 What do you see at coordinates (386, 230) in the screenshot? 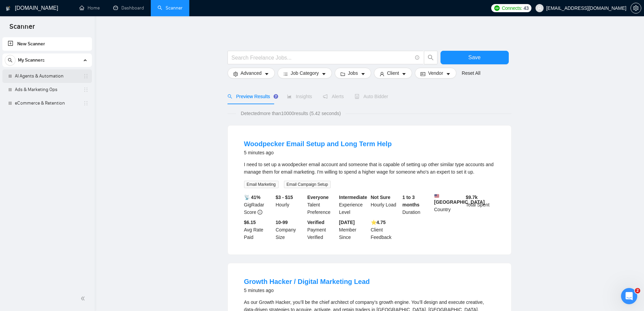
I see `div: Client Feedback` at bounding box center [386, 230].